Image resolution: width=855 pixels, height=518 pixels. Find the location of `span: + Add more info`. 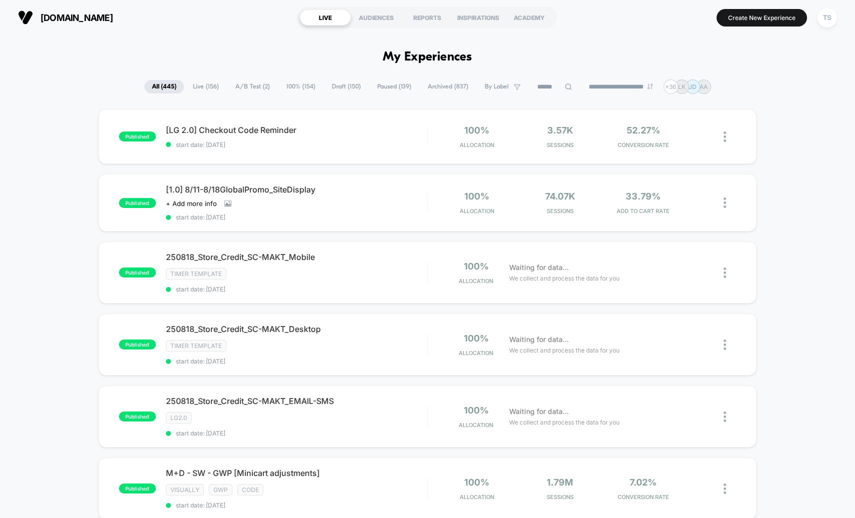

span: + Add more info is located at coordinates (191, 203).